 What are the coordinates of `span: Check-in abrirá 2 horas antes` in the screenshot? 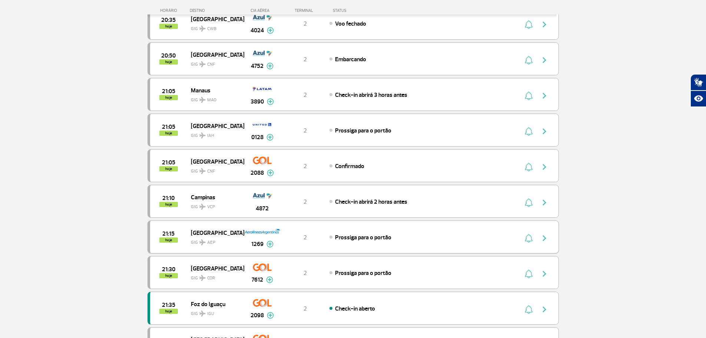 It's located at (371, 202).